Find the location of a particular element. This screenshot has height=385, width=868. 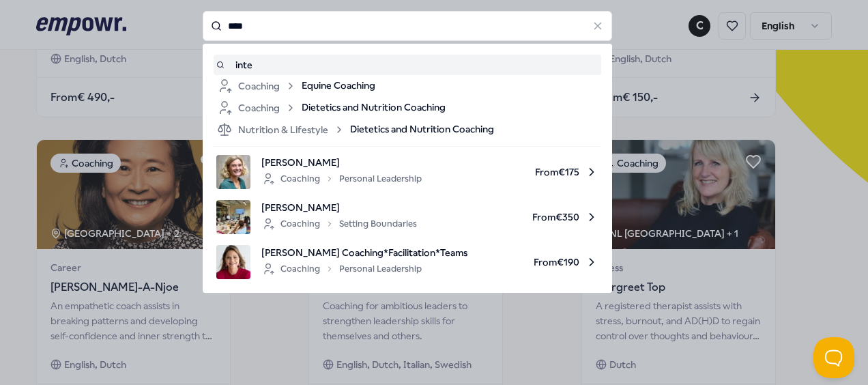

a: Nutrition & LifestyleDietetics and Nutrition Coaching is located at coordinates (407, 130).